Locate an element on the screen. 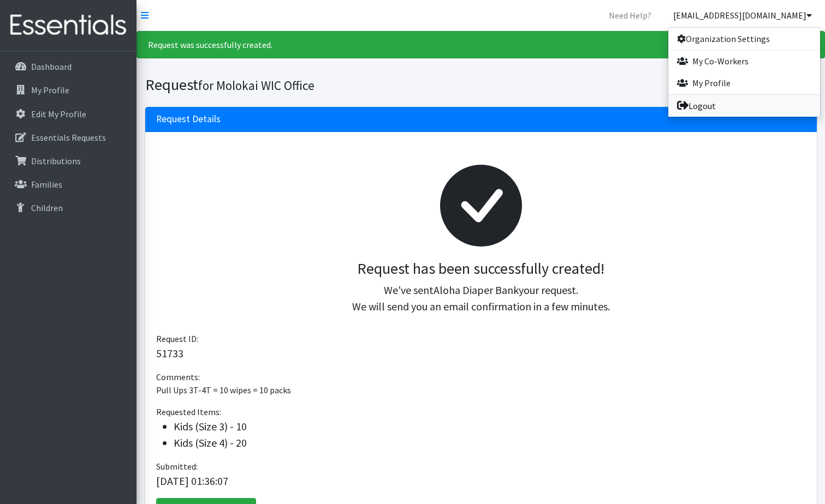 The height and width of the screenshot is (504, 825). a: Families is located at coordinates (68, 184).